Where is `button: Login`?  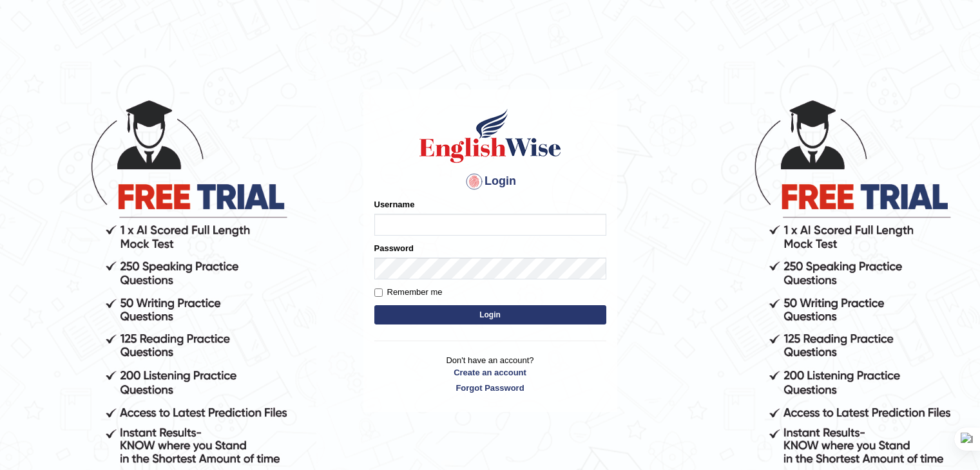
button: Login is located at coordinates (490, 315).